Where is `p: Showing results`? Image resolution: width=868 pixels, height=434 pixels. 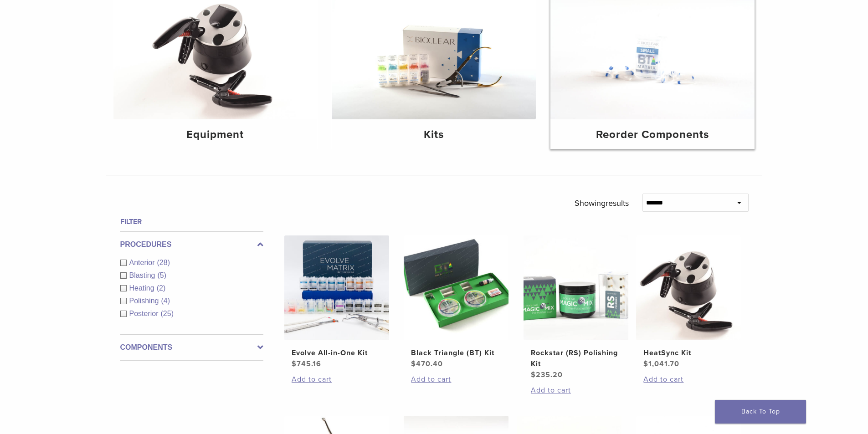 p: Showing results is located at coordinates (602, 203).